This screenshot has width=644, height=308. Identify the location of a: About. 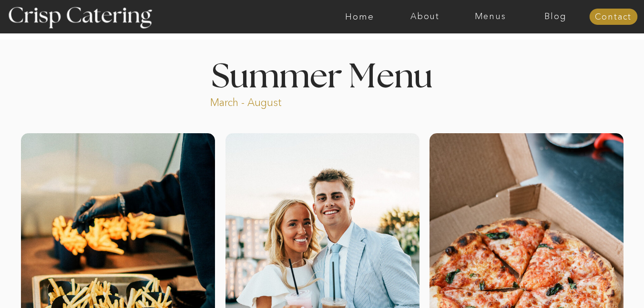
(425, 16).